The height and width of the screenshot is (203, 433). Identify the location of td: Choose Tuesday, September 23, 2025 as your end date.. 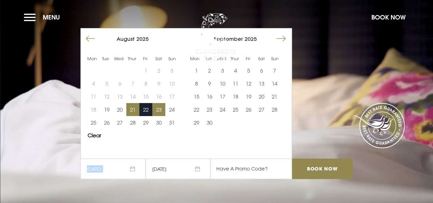
(209, 110).